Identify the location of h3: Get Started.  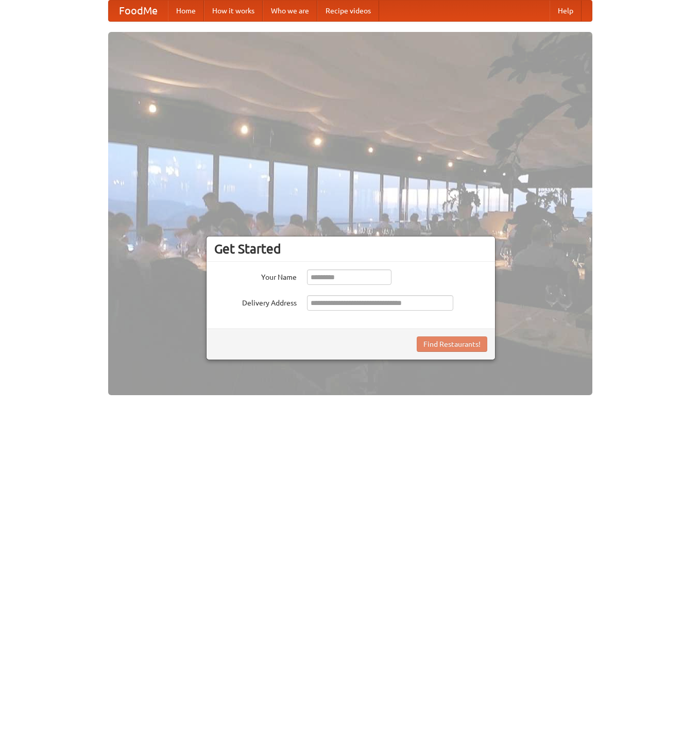
(351, 249).